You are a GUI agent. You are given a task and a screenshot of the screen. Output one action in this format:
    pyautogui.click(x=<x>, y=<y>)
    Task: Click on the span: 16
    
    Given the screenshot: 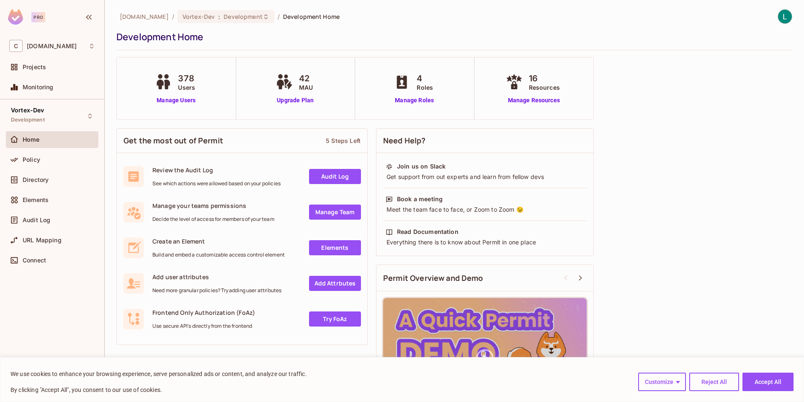 What is the action you would take?
    pyautogui.click(x=544, y=78)
    